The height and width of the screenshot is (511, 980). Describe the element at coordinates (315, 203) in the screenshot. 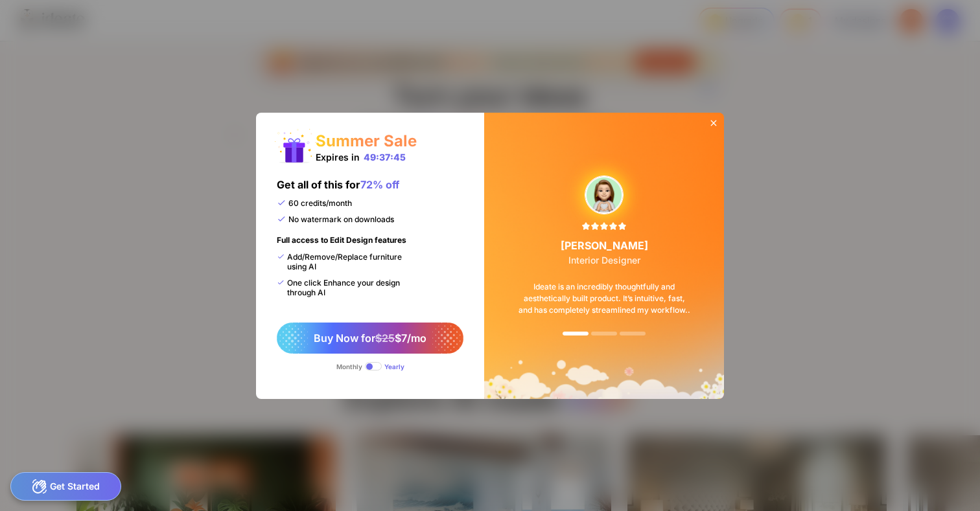

I see `div: 60 credits/month` at that location.